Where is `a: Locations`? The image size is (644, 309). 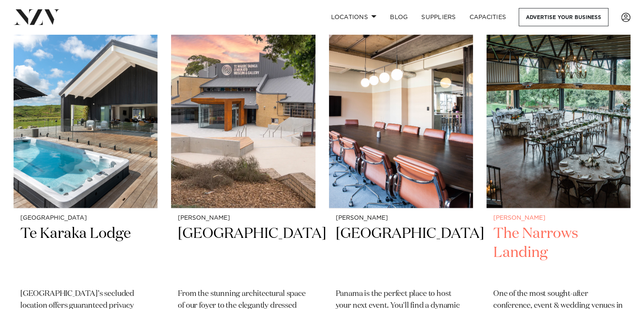
a: Locations is located at coordinates (353, 17).